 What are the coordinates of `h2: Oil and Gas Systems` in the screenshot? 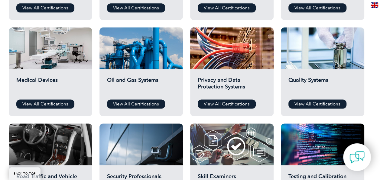 It's located at (141, 86).